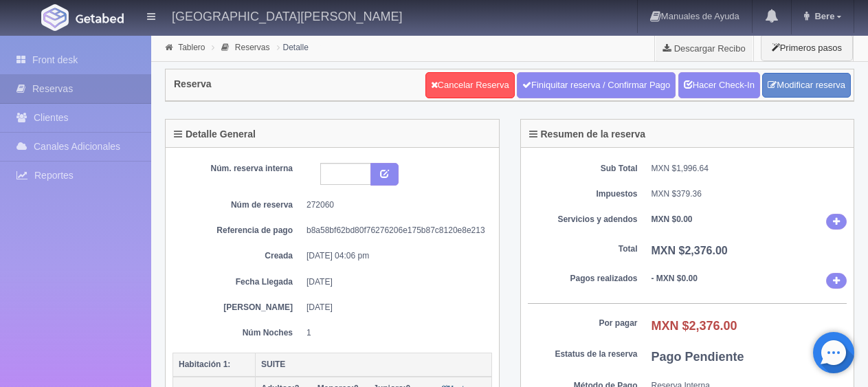 This screenshot has height=387, width=868. Describe the element at coordinates (806, 85) in the screenshot. I see `a: Modificar reserva` at that location.